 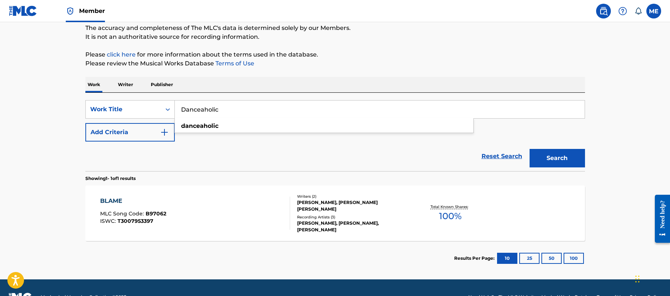 I want to click on p: Writer, so click(x=125, y=85).